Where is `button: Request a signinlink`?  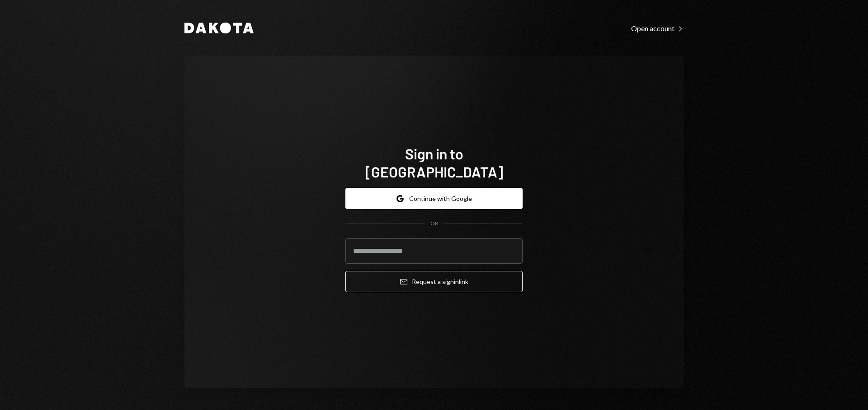
button: Request a signinlink is located at coordinates (434, 282).